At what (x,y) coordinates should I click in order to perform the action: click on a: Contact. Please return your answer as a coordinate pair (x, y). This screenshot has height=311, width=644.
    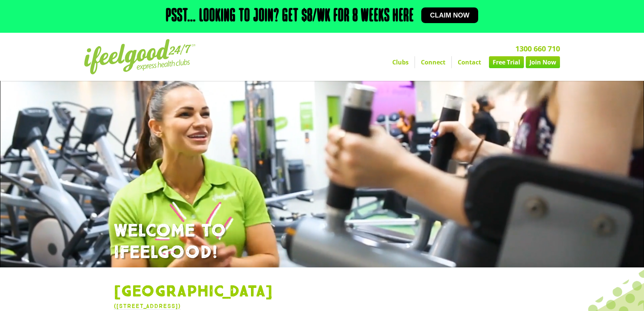
    Looking at the image, I should click on (469, 62).